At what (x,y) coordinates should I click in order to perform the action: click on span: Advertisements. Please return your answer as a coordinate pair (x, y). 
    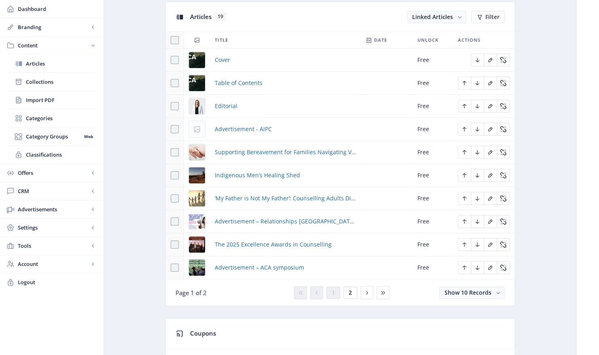
    Looking at the image, I should click on (53, 209).